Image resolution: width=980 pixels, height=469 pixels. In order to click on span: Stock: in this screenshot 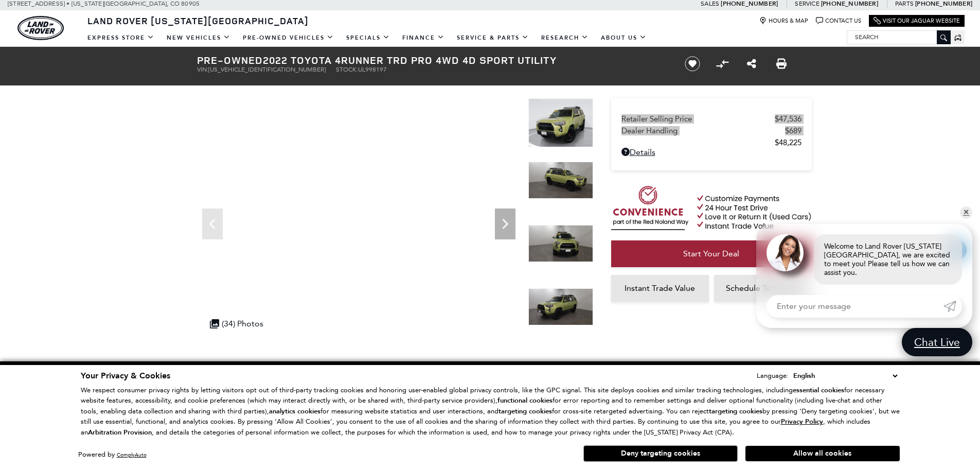, I will do `click(347, 70)`.